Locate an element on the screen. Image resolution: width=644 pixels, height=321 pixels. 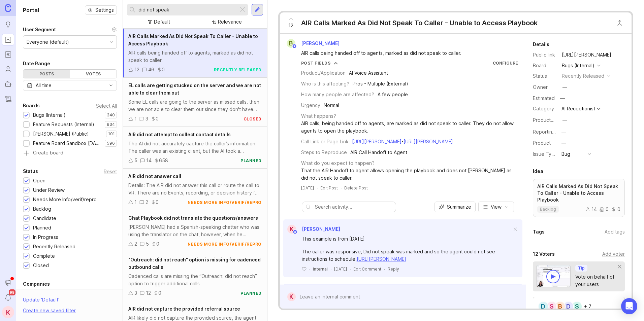
div: planned is located at coordinates (251, 160).